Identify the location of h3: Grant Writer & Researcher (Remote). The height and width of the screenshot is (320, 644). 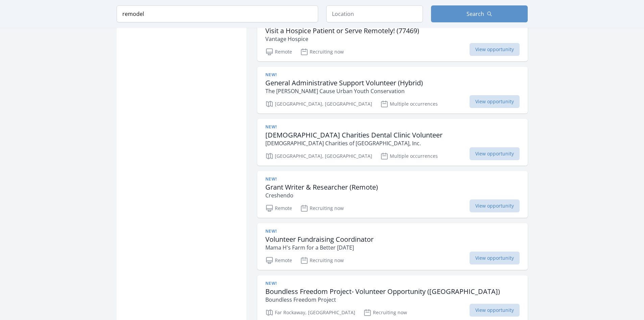
(322, 187).